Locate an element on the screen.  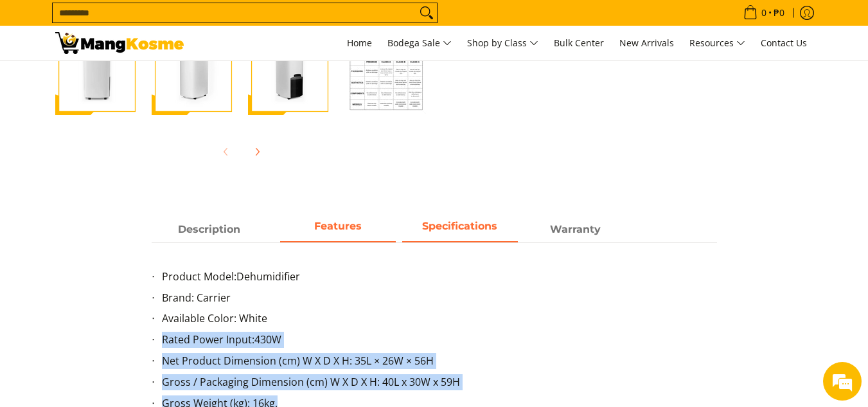
div: Chat with us now is located at coordinates (142, 81).